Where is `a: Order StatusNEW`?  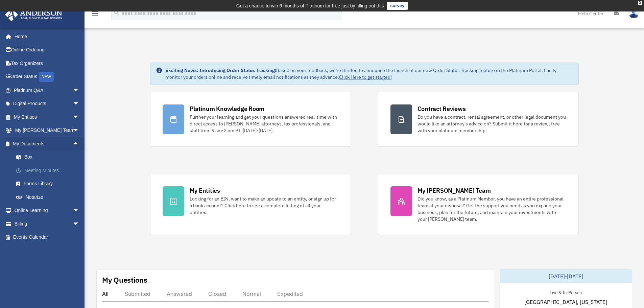
a: Order StatusNEW is located at coordinates (47, 77).